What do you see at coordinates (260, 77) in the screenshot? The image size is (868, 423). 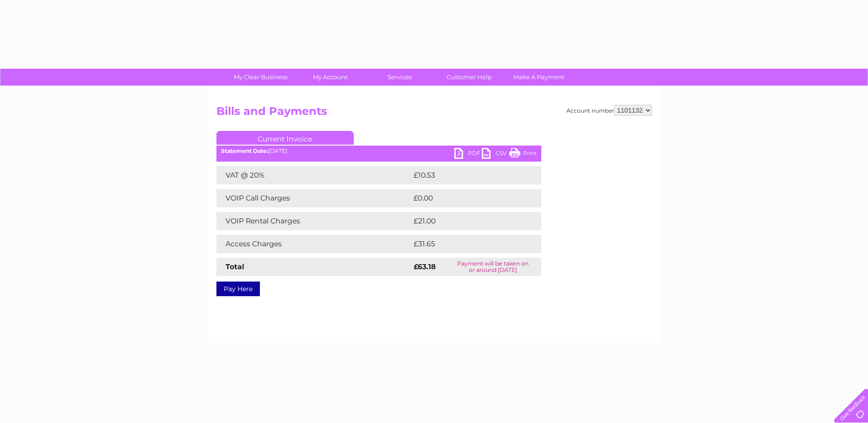 I see `a: My Clear Business` at bounding box center [260, 77].